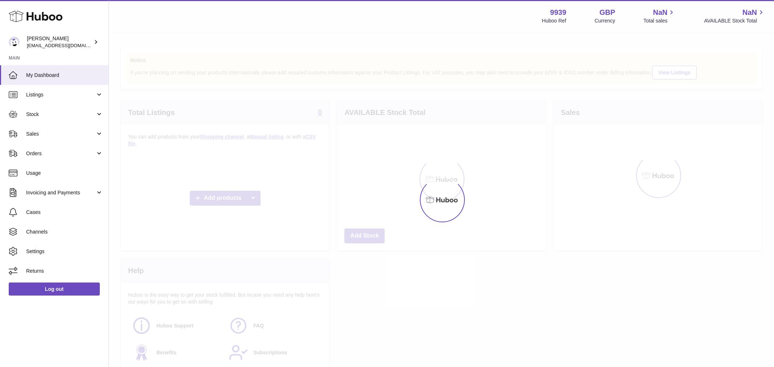 The image size is (774, 367). I want to click on span: Invoicing and Payments, so click(61, 193).